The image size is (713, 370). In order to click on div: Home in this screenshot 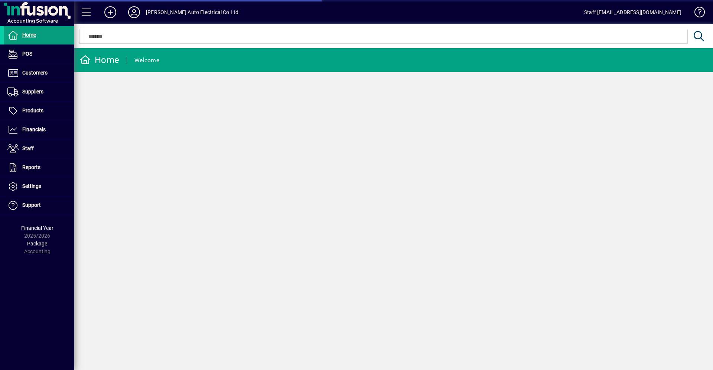, I will do `click(99, 60)`.